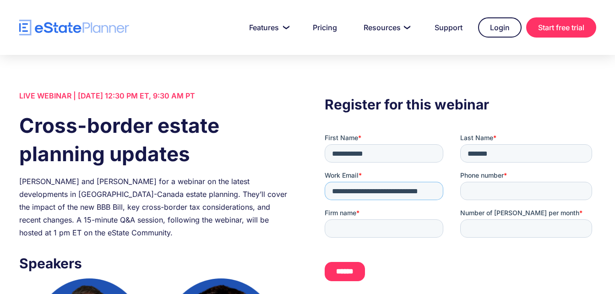  I want to click on a: Support, so click(448, 27).